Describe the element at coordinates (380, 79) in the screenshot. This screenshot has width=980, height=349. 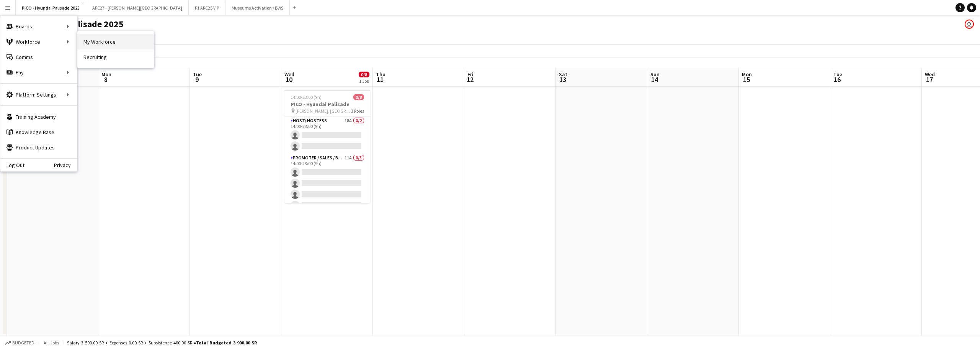
I see `span: 11` at that location.